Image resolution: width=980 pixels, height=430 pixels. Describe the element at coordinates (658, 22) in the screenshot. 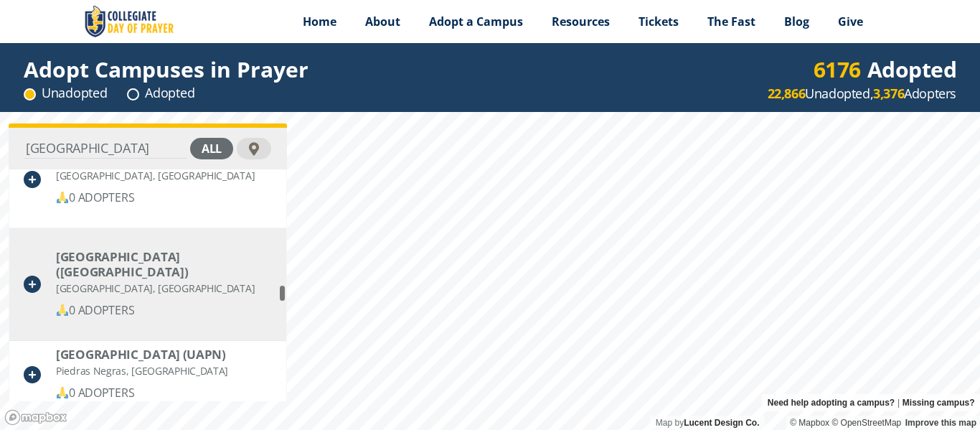

I see `span: Tickets` at that location.